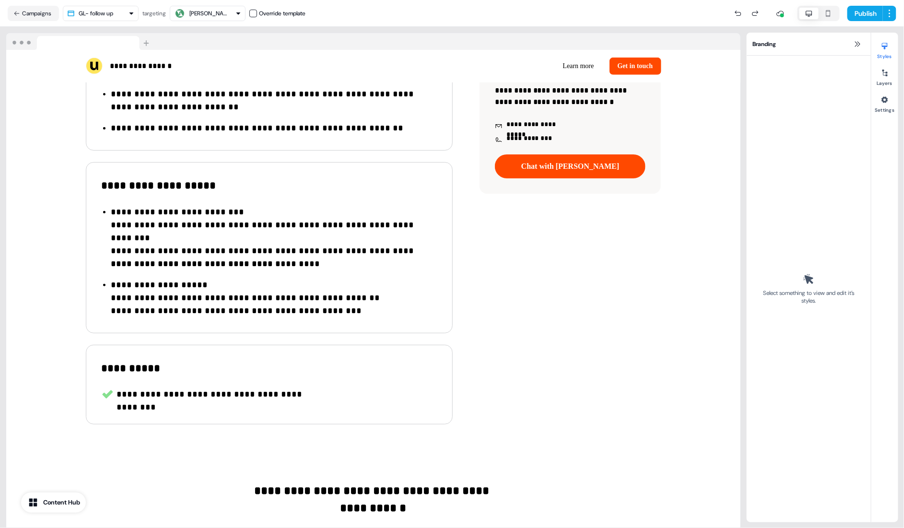 Image resolution: width=904 pixels, height=528 pixels. Describe the element at coordinates (53, 502) in the screenshot. I see `button: Content Hub` at that location.